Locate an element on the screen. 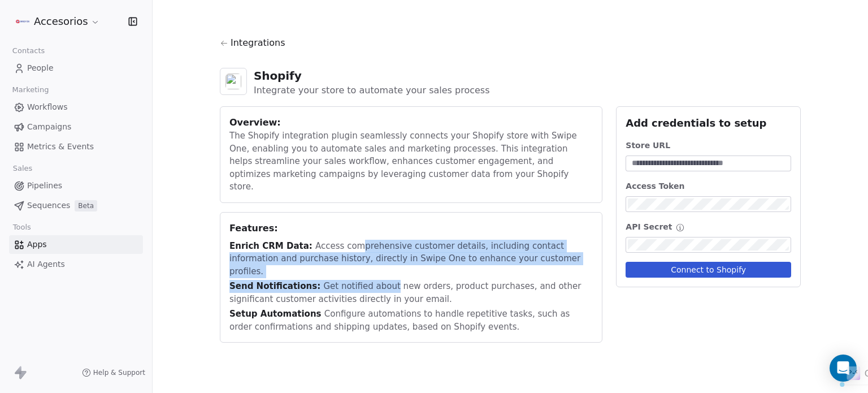 This screenshot has height=393, width=868. a: SequencesBeta is located at coordinates (76, 205).